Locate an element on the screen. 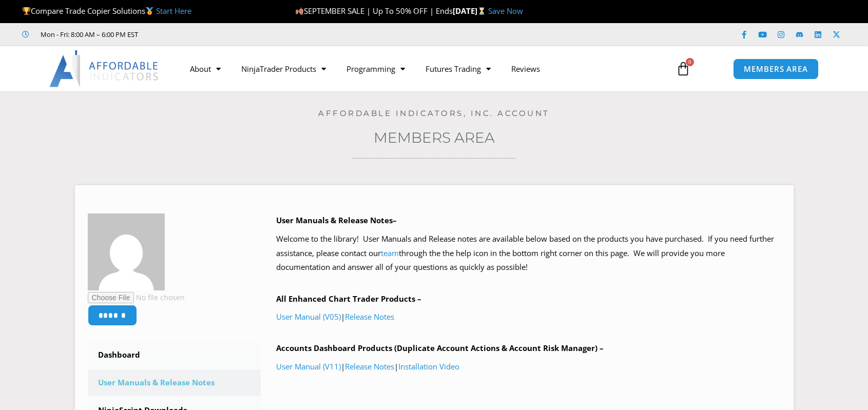  a: Save Now is located at coordinates (506, 11).